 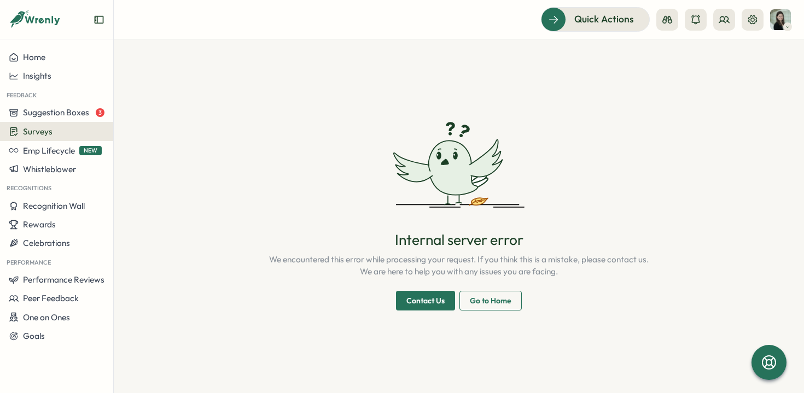 What do you see at coordinates (54, 206) in the screenshot?
I see `span: Recognition Wall` at bounding box center [54, 206].